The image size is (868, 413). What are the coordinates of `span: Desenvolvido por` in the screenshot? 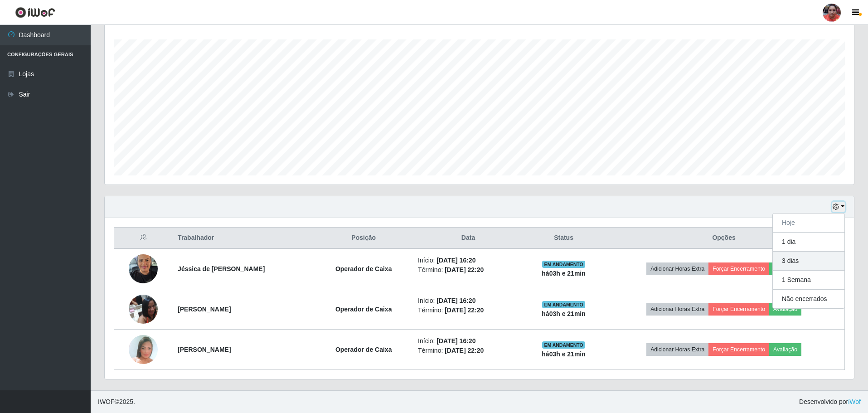 It's located at (830, 401).